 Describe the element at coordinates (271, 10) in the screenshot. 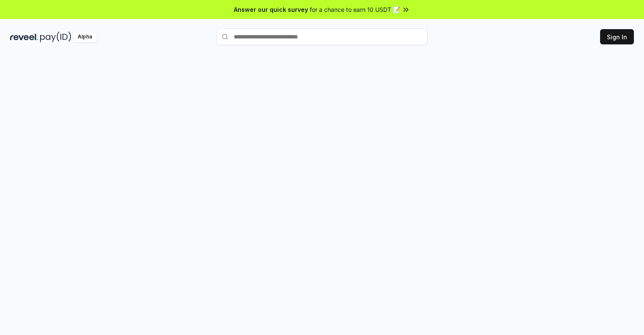

I see `span: Answer our quick survey` at that location.